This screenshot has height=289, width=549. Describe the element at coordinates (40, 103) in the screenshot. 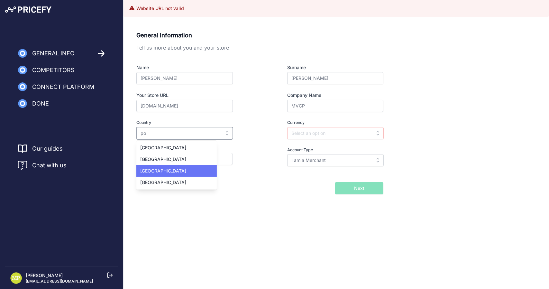

I see `span: Done` at that location.